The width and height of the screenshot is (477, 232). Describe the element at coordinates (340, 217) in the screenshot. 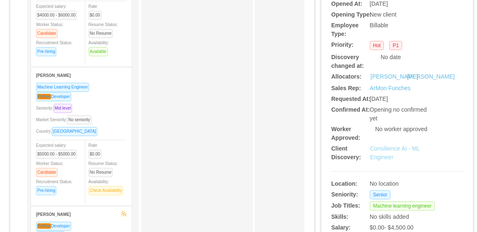

I see `b: Skills:` at that location.